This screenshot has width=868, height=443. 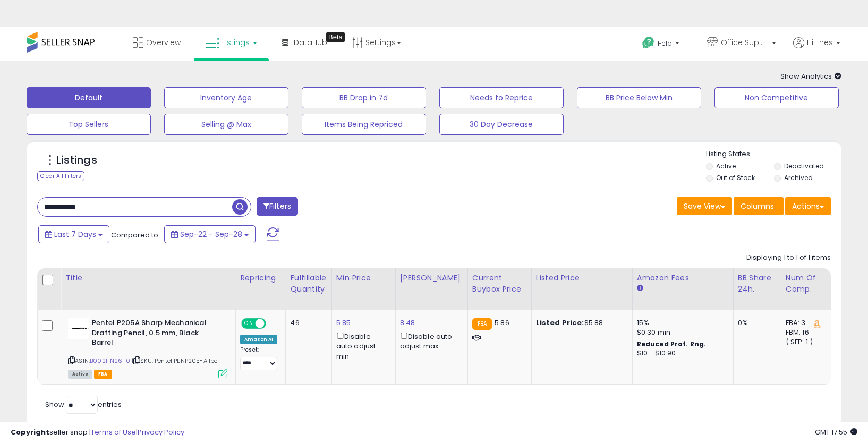 I want to click on span: 2025-10-7 17:55 GMT, so click(x=836, y=432).